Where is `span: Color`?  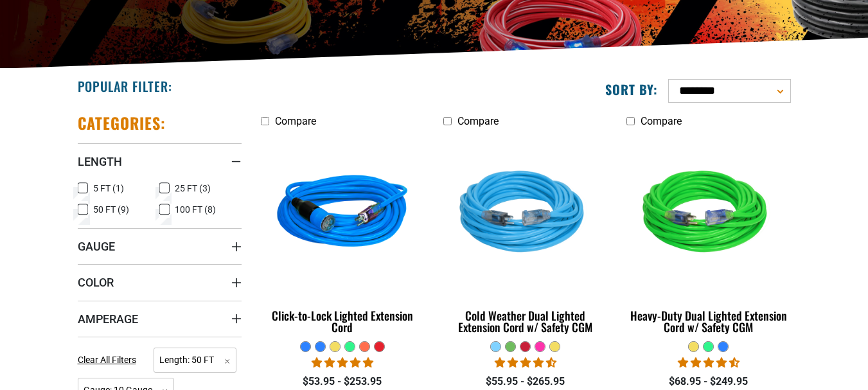
span: Color is located at coordinates (95, 282).